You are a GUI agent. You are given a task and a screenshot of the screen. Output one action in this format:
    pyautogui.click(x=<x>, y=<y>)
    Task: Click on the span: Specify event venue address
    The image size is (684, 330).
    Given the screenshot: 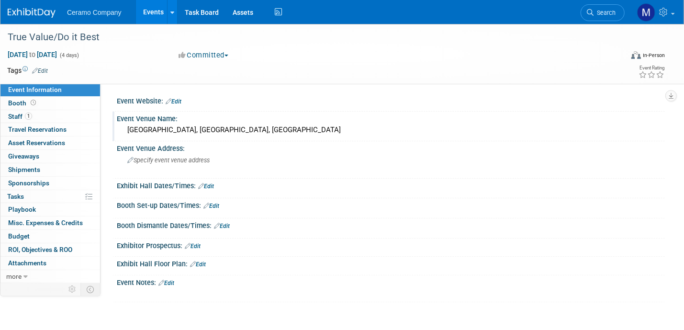 What is the action you would take?
    pyautogui.click(x=168, y=160)
    